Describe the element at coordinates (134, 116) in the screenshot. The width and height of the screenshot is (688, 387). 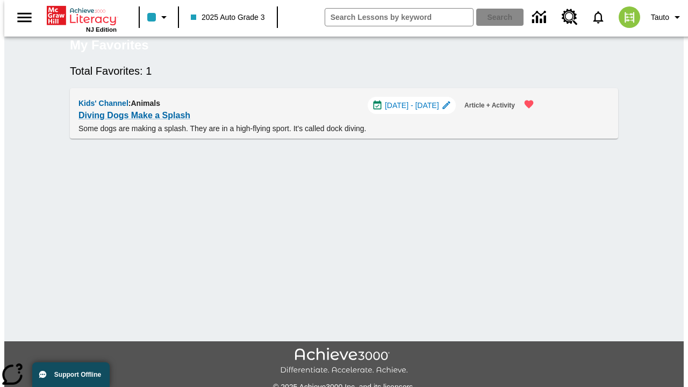
I see `a: Diving Dogs Make a Splash` at that location.